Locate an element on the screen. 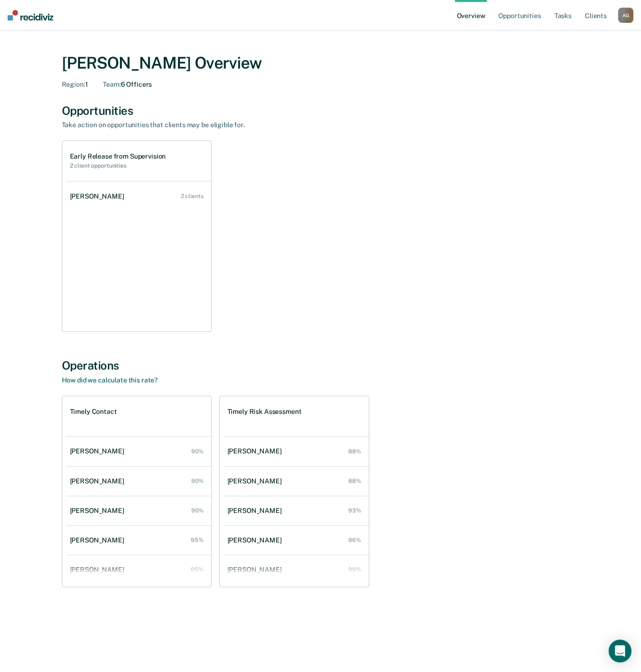 The image size is (641, 672). div: 1 is located at coordinates (75, 85).